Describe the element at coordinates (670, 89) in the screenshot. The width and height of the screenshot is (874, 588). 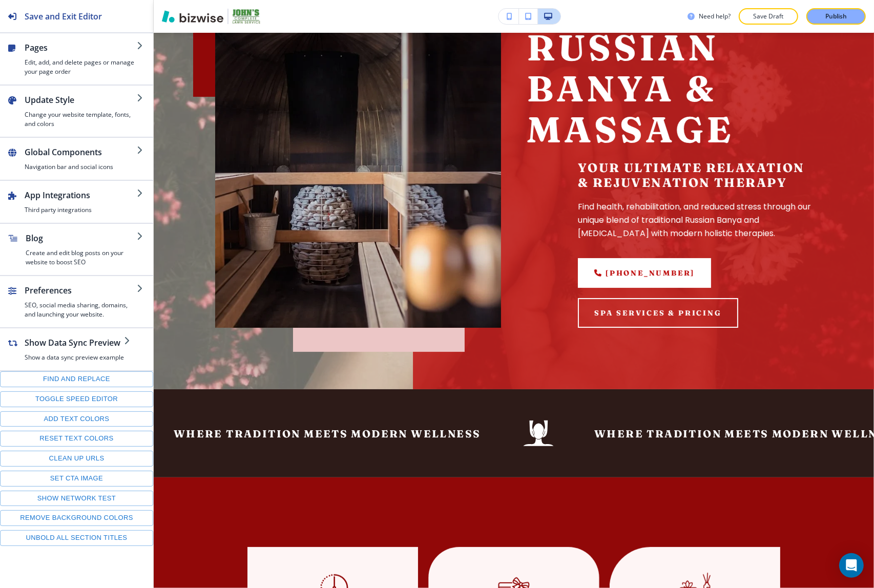
I see `p: Russian Banya & Massage` at that location.